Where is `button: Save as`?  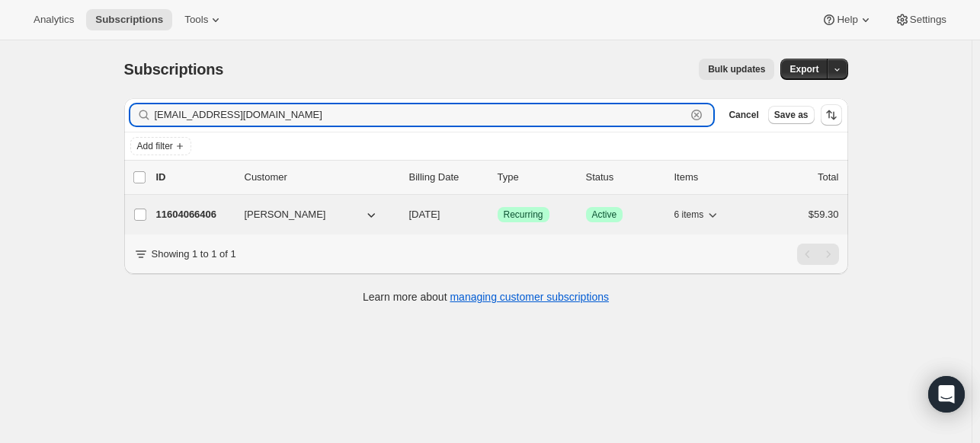 button: Save as is located at coordinates (791, 115).